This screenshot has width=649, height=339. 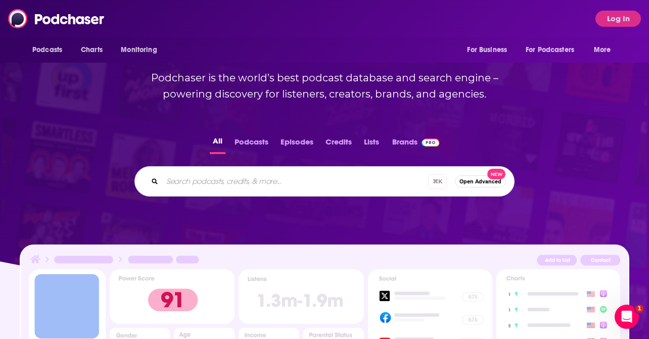 What do you see at coordinates (324, 181) in the screenshot?
I see `div: Search podcasts, credits, & more...` at bounding box center [324, 181].